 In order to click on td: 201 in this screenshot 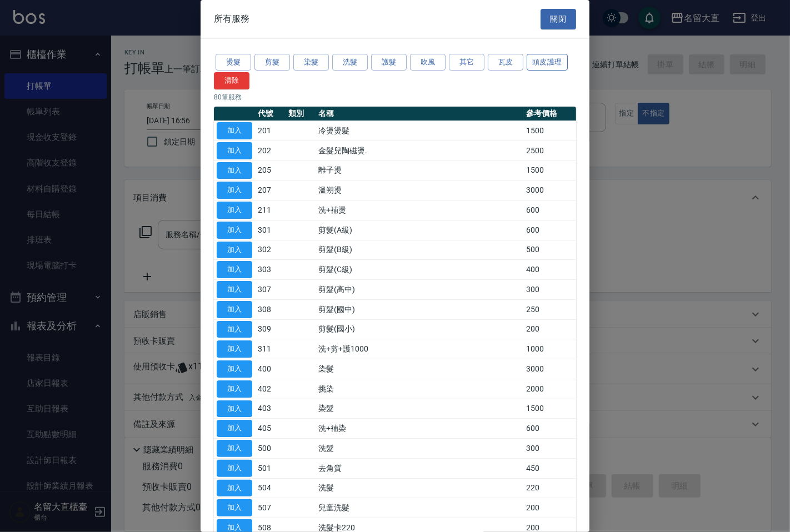, I will do `click(270, 131)`.